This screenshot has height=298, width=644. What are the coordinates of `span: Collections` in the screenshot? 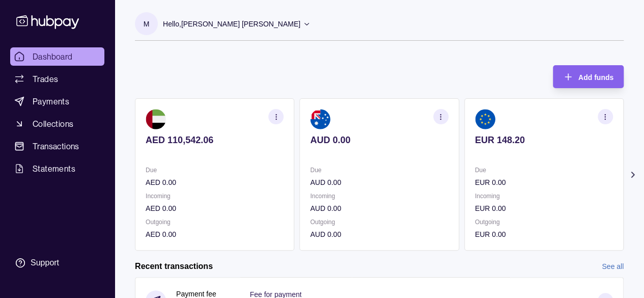 It's located at (53, 124).